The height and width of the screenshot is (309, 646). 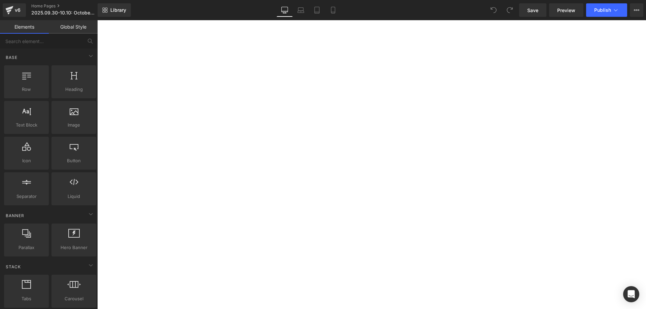 What do you see at coordinates (606, 10) in the screenshot?
I see `button: Publish` at bounding box center [606, 10].